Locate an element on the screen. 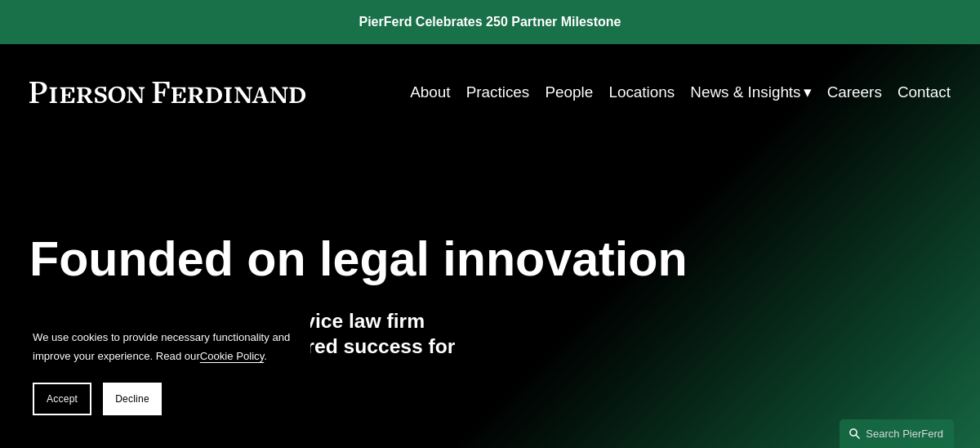 The image size is (980, 448). a: About is located at coordinates (429, 92).